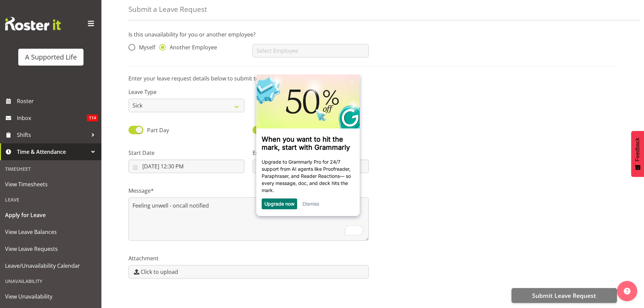  I want to click on h3: When you want to hit the mark, start with Grammarly, so click(55, 69).